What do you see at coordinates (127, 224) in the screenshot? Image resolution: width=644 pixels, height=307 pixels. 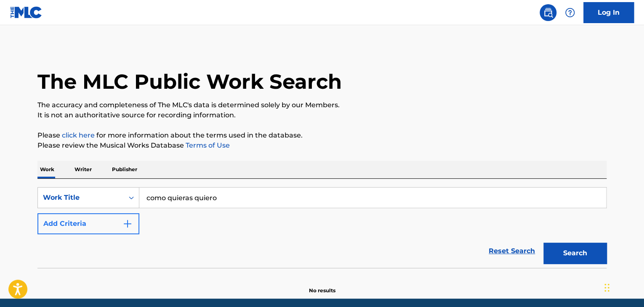 I see `img: 9d2ae6d4665cec9f34b9.svg` at bounding box center [127, 224].